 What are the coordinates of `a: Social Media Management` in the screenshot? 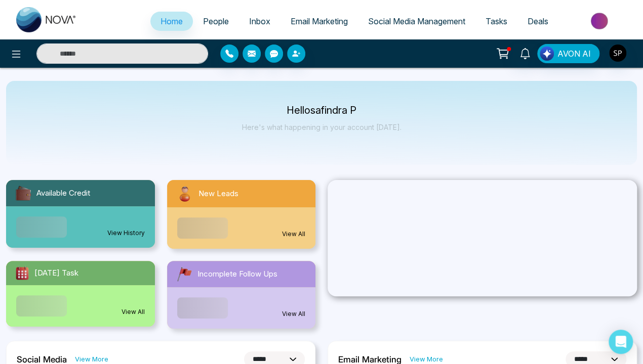 It's located at (417, 21).